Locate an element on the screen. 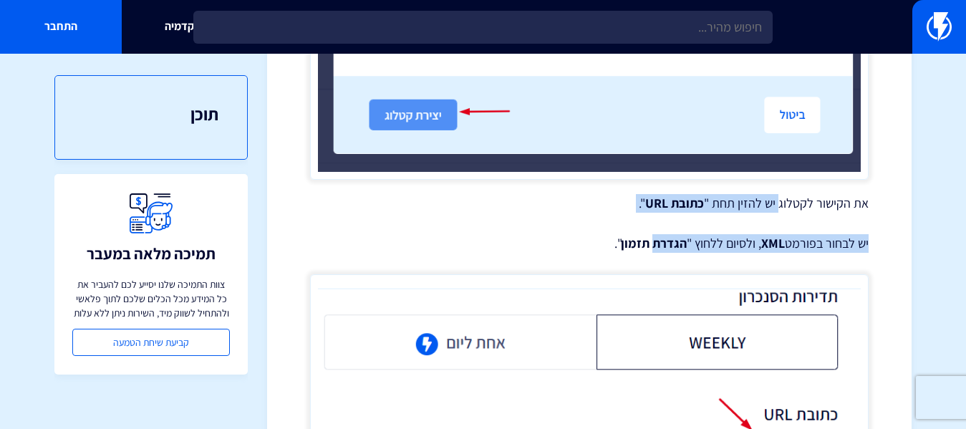 This screenshot has height=429, width=966. input: חיפוש מהיר... is located at coordinates (483, 27).